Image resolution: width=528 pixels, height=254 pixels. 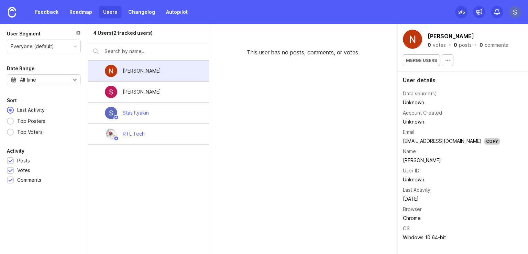 I want to click on div: Comments, so click(x=29, y=180).